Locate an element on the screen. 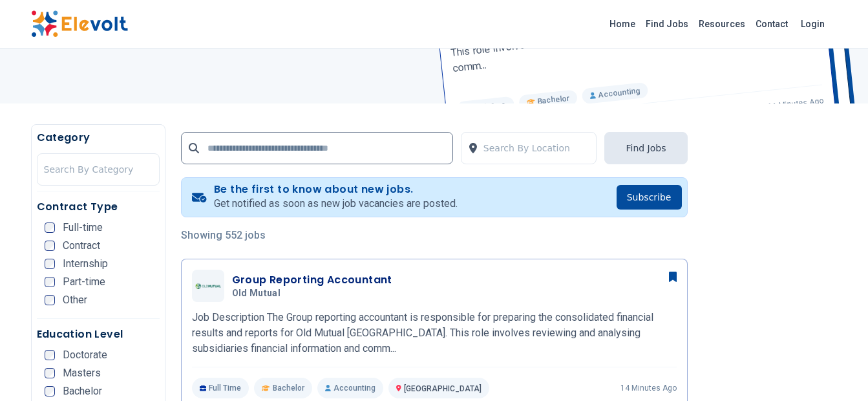 The height and width of the screenshot is (401, 868). p: Accounting is located at coordinates (350, 388).